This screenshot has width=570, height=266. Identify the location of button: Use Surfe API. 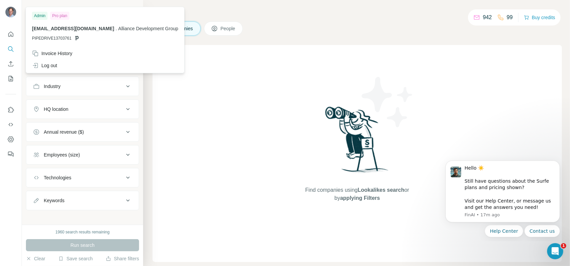
(11, 125).